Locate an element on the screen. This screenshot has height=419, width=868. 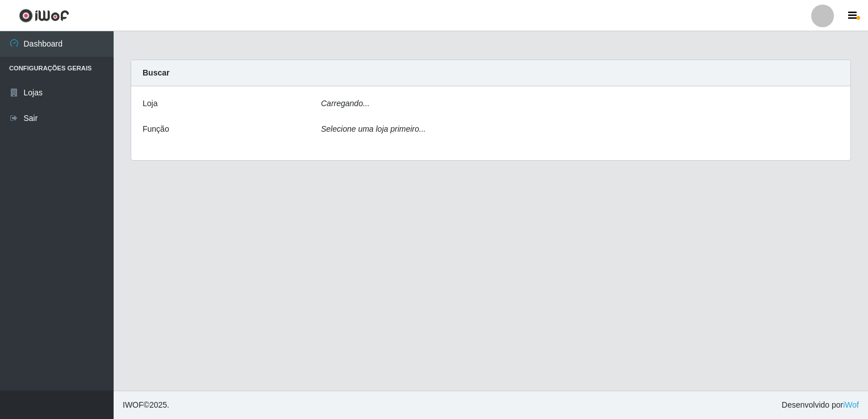
i: Selecione uma loja primeiro... is located at coordinates (374, 129).